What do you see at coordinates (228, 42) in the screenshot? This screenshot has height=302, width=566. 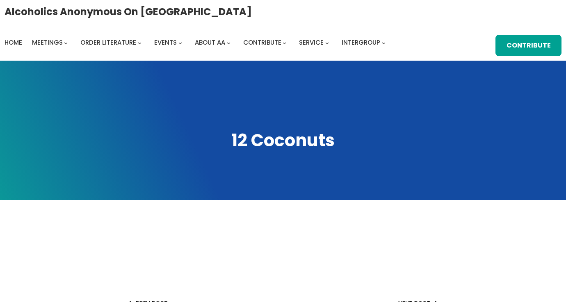 I see `button: About AA submenu` at bounding box center [228, 42].